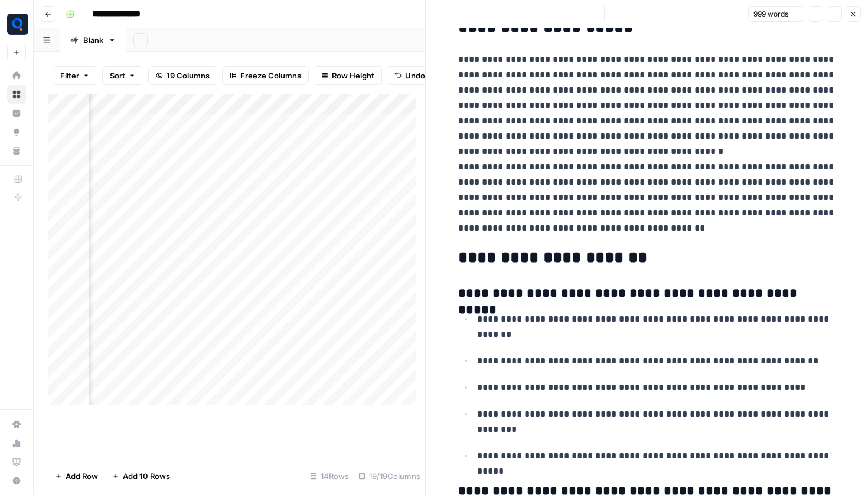 The width and height of the screenshot is (868, 495). What do you see at coordinates (329, 477) in the screenshot?
I see `div: 14 Rows` at bounding box center [329, 477].